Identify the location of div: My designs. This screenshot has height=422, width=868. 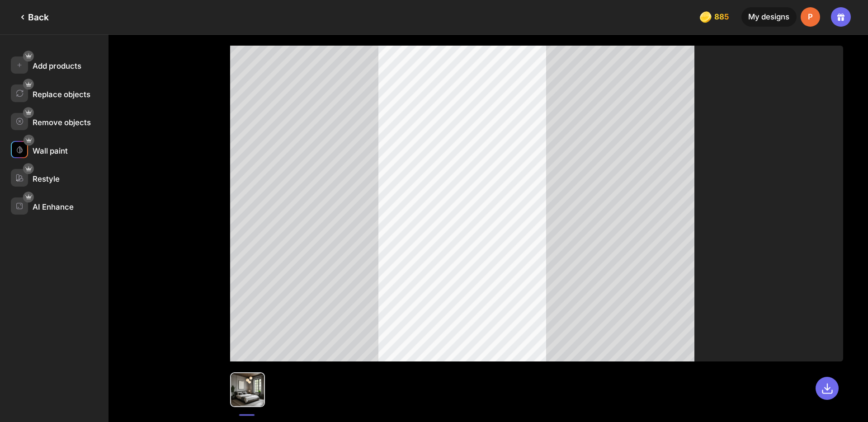
(770, 16).